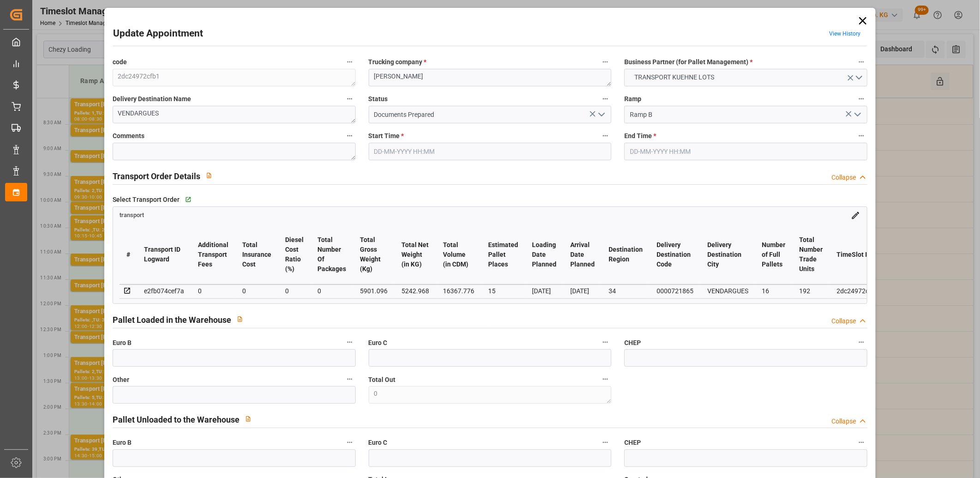 This screenshot has width=980, height=478. I want to click on span: code, so click(119, 62).